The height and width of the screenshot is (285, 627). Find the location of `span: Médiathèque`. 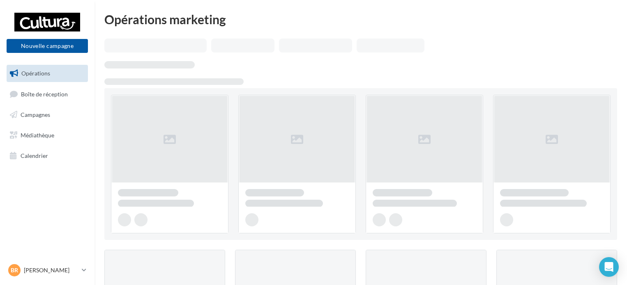

span: Médiathèque is located at coordinates (37, 135).